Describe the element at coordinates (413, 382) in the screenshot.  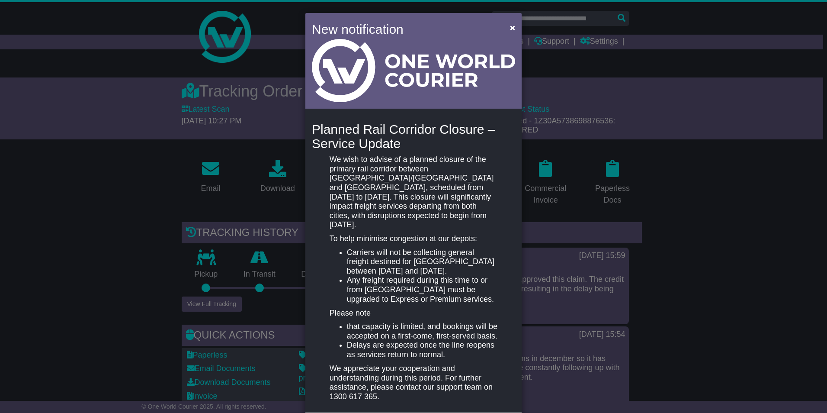
I see `p: We appreciate your cooperation and understanding during this period. For further assistance, plea...` at that location.